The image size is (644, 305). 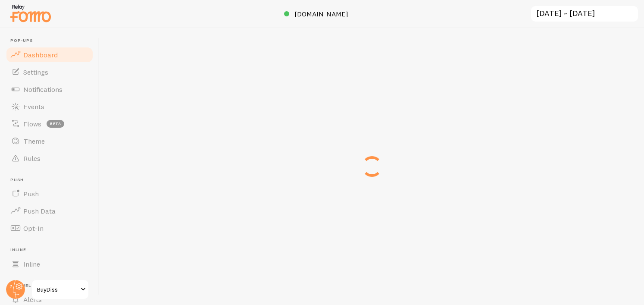 What do you see at coordinates (50, 124) in the screenshot?
I see `a: Flows beta` at bounding box center [50, 124].